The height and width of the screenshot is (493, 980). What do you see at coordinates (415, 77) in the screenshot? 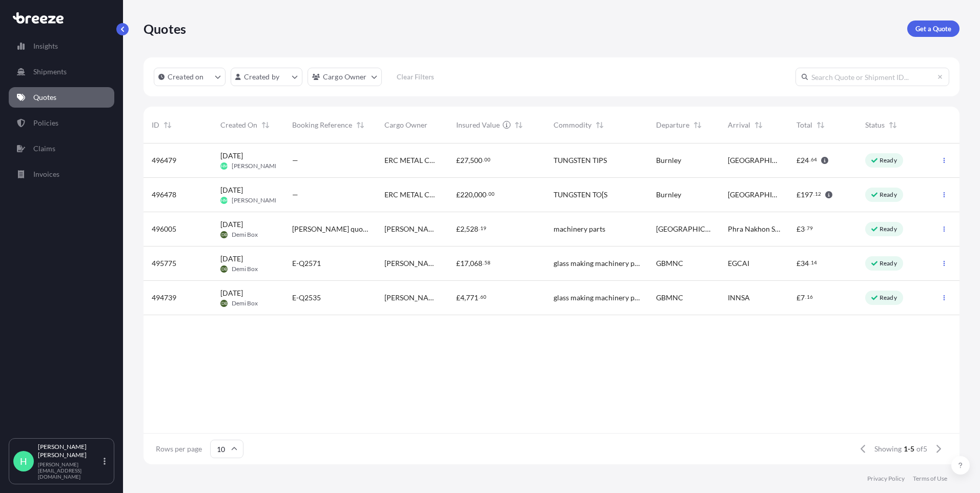
I see `button: Clear Filters` at bounding box center [415, 77].